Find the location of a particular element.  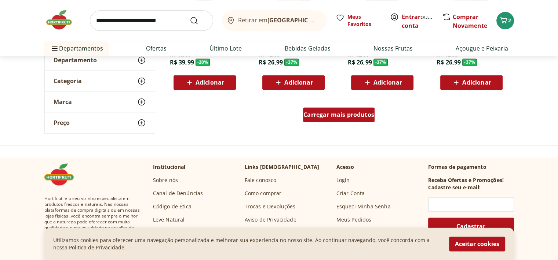

a: Leve Natural is located at coordinates (169, 220).